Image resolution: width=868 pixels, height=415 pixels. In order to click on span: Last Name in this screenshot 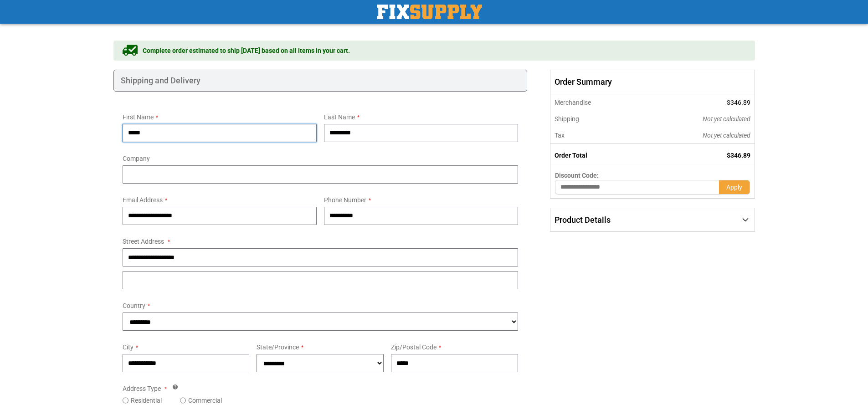, I will do `click(339, 117)`.